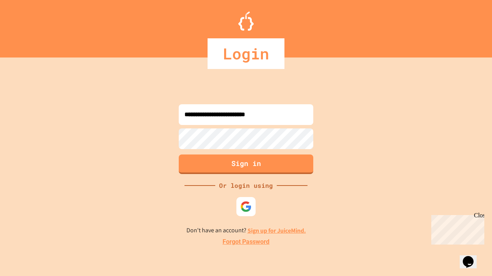 This screenshot has width=492, height=276. What do you see at coordinates (276, 231) in the screenshot?
I see `a: Sign up for JuiceMind.` at bounding box center [276, 231].